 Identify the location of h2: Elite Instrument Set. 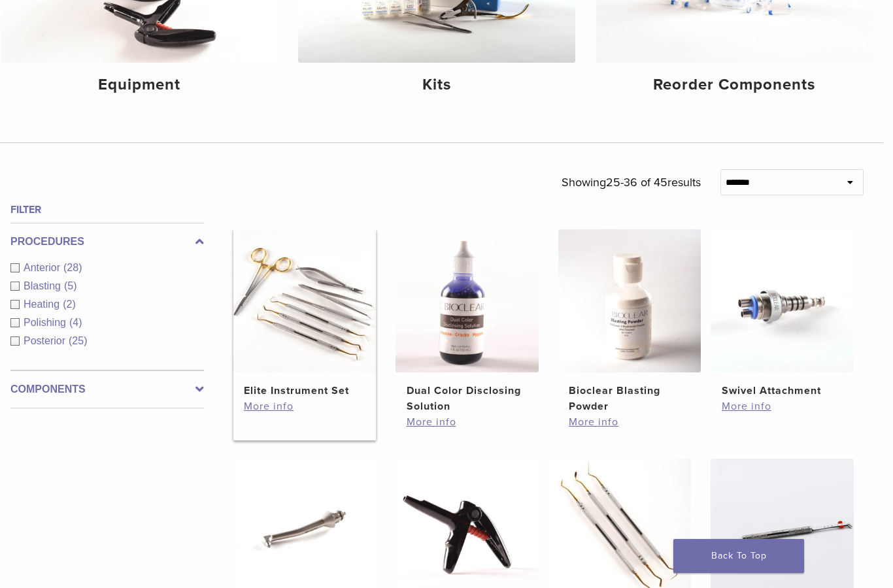
(305, 391).